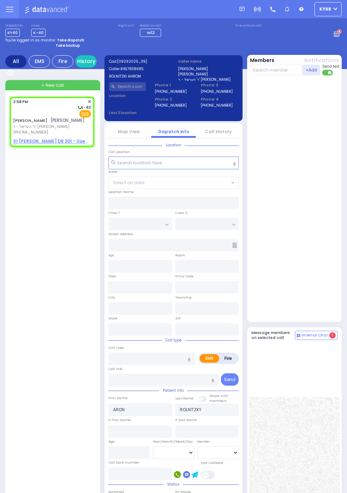 Image resolution: width=347 pixels, height=493 pixels. I want to click on label: Lines, so click(38, 26).